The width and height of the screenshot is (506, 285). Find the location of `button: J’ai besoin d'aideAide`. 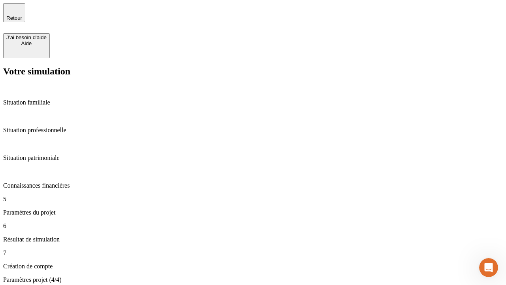

button: J’ai besoin d'aideAide is located at coordinates (26, 45).